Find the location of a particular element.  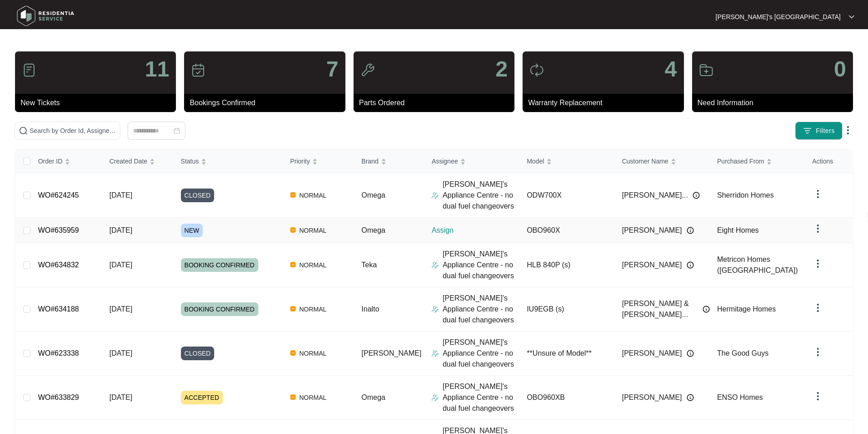

td: OBO960XB is located at coordinates (566, 397).